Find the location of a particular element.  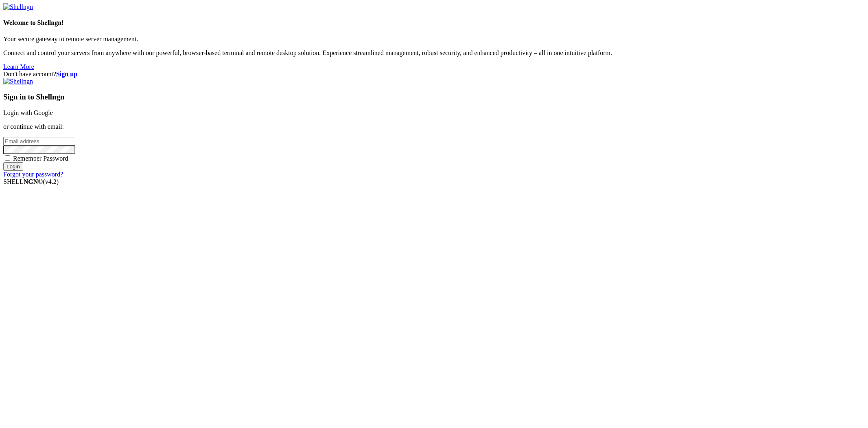

div: Don't have account? is located at coordinates (434, 74).